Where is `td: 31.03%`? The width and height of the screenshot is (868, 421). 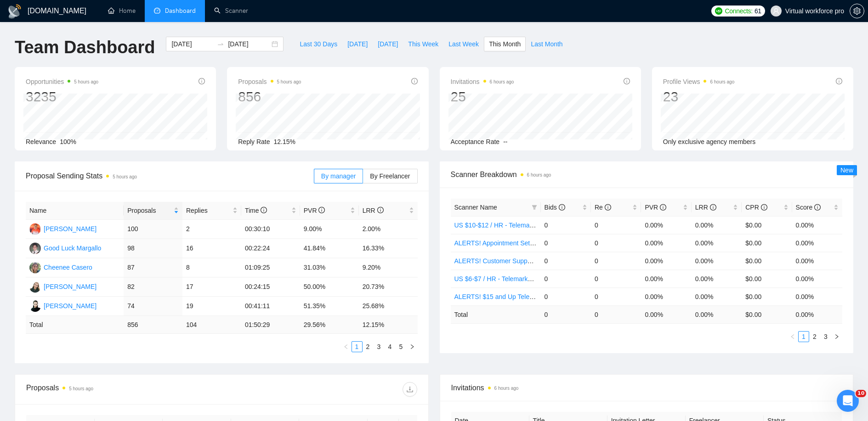 td: 31.03% is located at coordinates (330, 268).